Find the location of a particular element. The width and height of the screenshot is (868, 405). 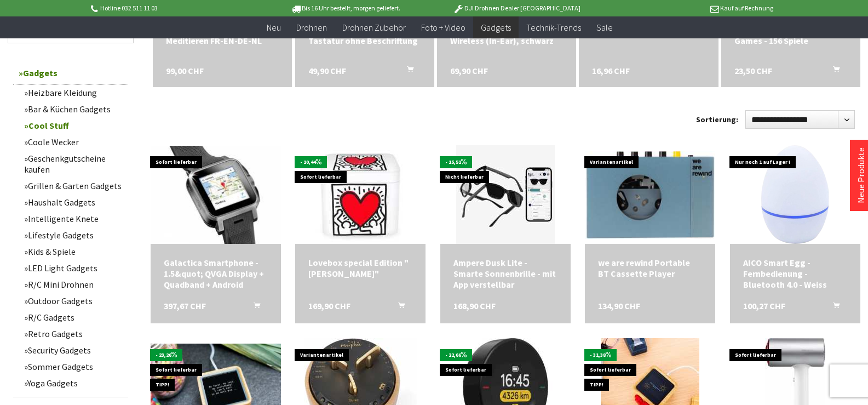

img: Galactica Smartphone - 1.5&quot; QVGA Display + Quadband + Android is located at coordinates (216, 195).